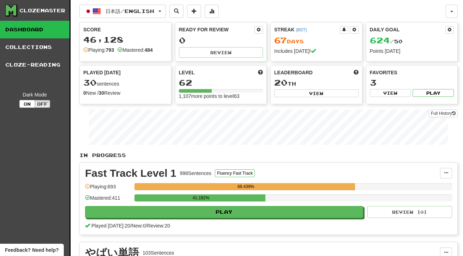 The height and width of the screenshot is (256, 463). What do you see at coordinates (110, 50) in the screenshot?
I see `strong: 793` at bounding box center [110, 50].